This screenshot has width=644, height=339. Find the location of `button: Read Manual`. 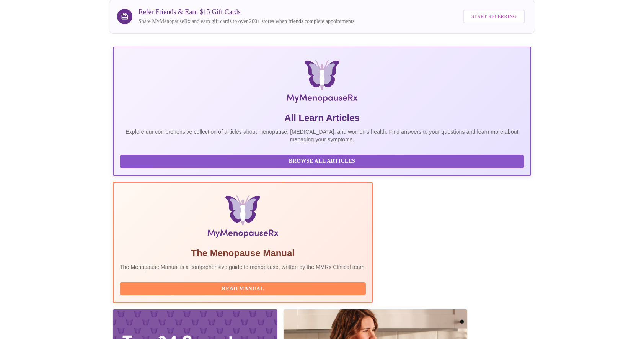

button: Read Manual is located at coordinates (243, 288).